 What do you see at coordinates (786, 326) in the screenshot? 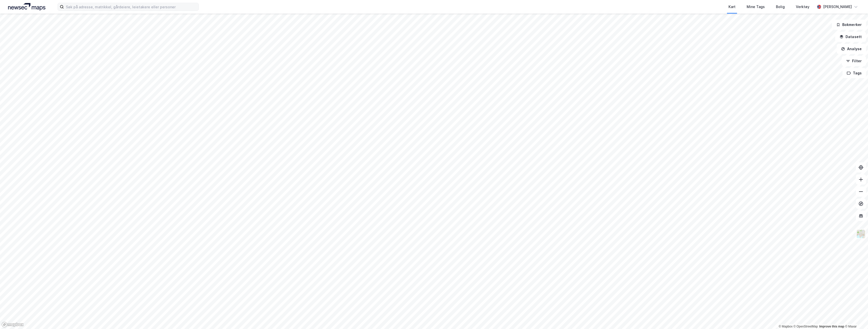
I see `a: Mapbox` at bounding box center [786, 326].